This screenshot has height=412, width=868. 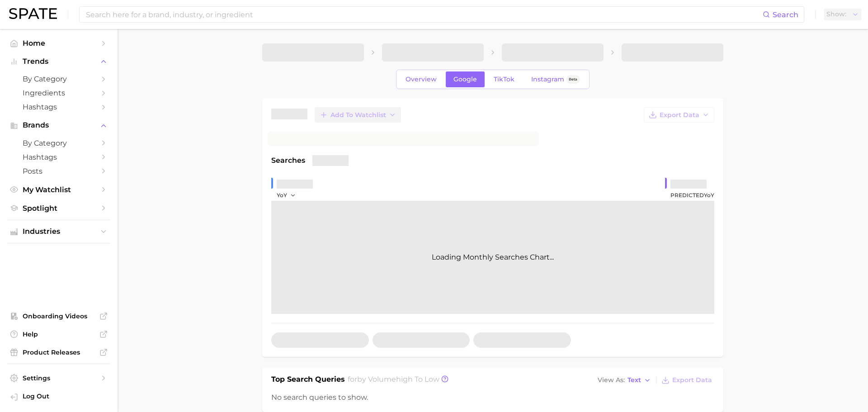 What do you see at coordinates (424, 14) in the screenshot?
I see `input: Search here for a brand, industry, or ingredient` at bounding box center [424, 14].